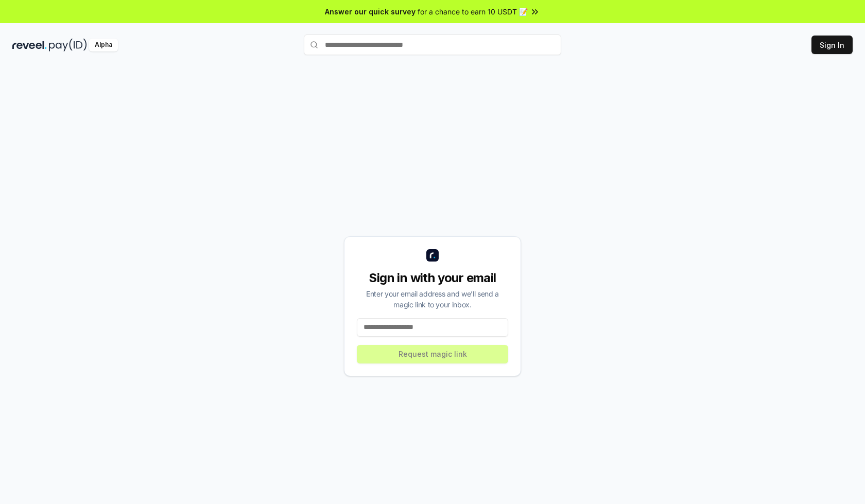 Image resolution: width=865 pixels, height=504 pixels. What do you see at coordinates (432, 299) in the screenshot?
I see `div: Enter your email address and we’ll send a magic link to your inbox.` at bounding box center [432, 299].